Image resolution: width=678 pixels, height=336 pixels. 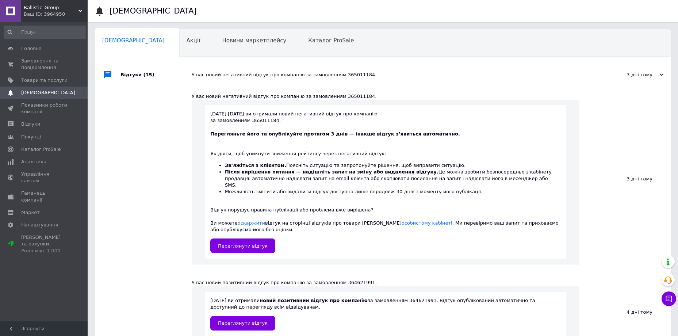 What do you see at coordinates (40, 225) in the screenshot?
I see `span: Налаштування` at bounding box center [40, 225].